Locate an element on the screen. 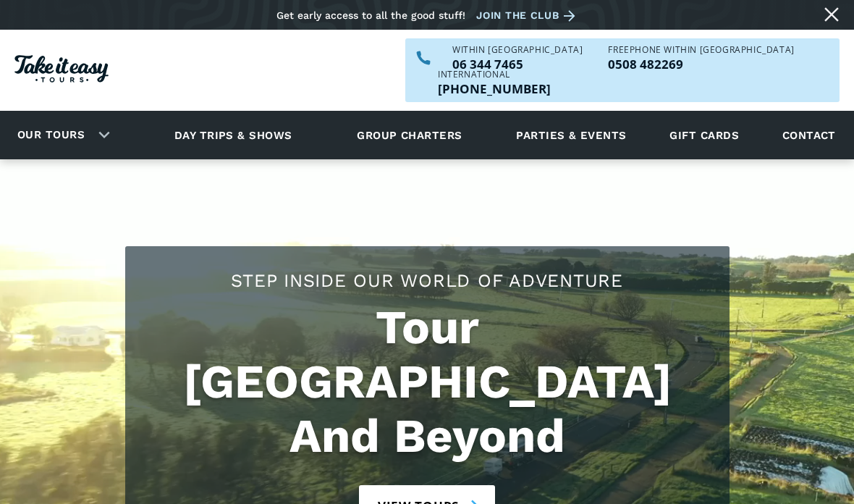 This screenshot has height=504, width=854. a: Gift cards is located at coordinates (704, 135).